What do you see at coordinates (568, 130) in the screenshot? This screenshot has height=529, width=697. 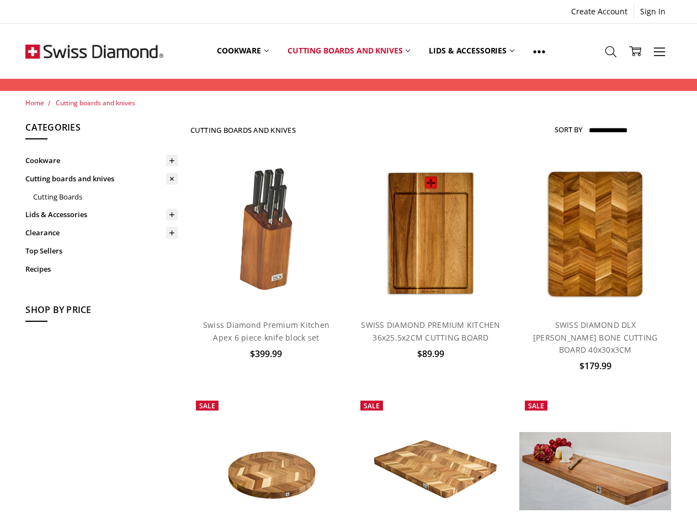 I see `label: Sort By` at bounding box center [568, 130].